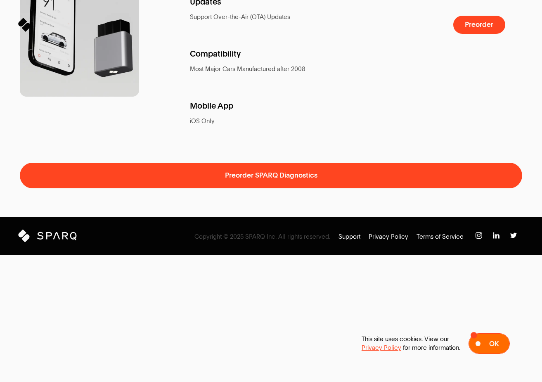 Image resolution: width=542 pixels, height=382 pixels. I want to click on span: Support, so click(349, 236).